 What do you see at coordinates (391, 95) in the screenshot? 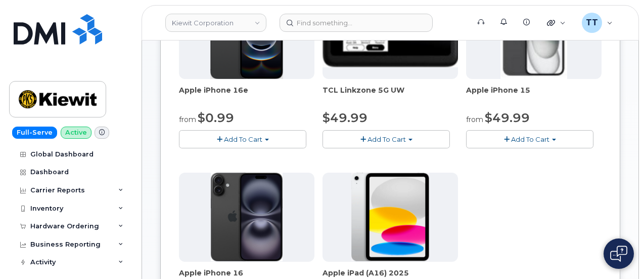
I see `div: TCL Linkzone 5G UW` at bounding box center [391, 95].